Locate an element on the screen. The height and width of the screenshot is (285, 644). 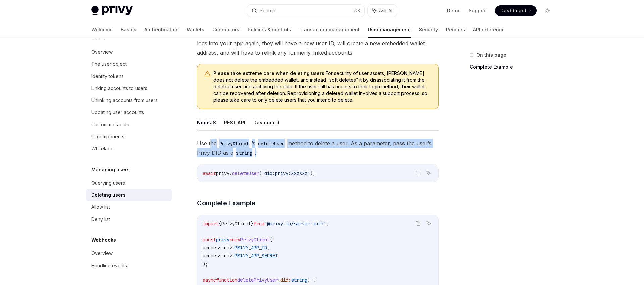
a: API reference is located at coordinates (489, 29).